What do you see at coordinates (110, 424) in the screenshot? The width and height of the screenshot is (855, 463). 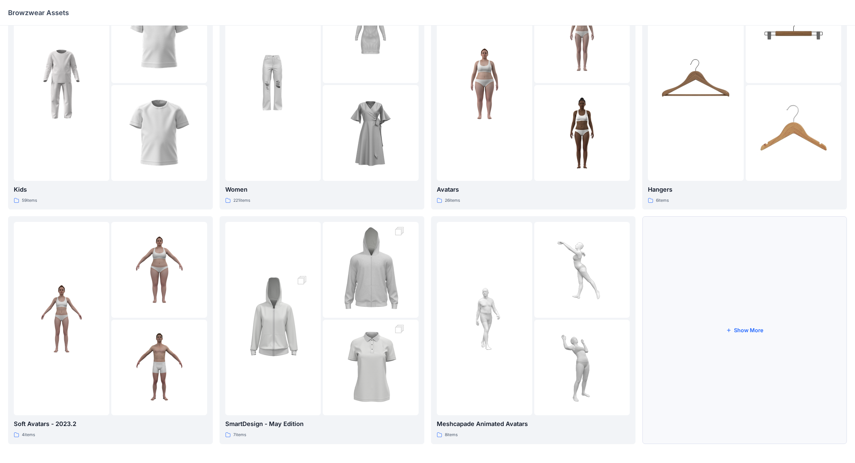 I see `p: Soft Avatars - 2023.2` at bounding box center [110, 424].